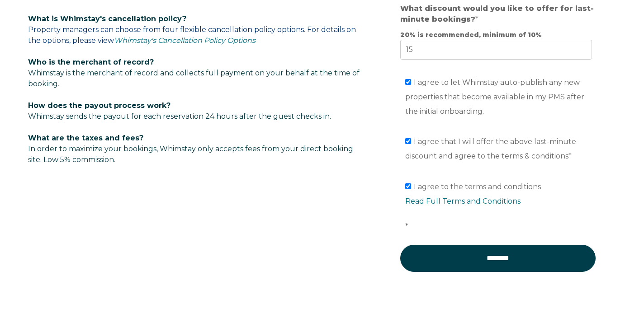 The height and width of the screenshot is (326, 644). What do you see at coordinates (190, 148) in the screenshot?
I see `span: In order to maximize your bookings, Whimstay only accepts fees from your direct booking site. Low...` at bounding box center [190, 148].